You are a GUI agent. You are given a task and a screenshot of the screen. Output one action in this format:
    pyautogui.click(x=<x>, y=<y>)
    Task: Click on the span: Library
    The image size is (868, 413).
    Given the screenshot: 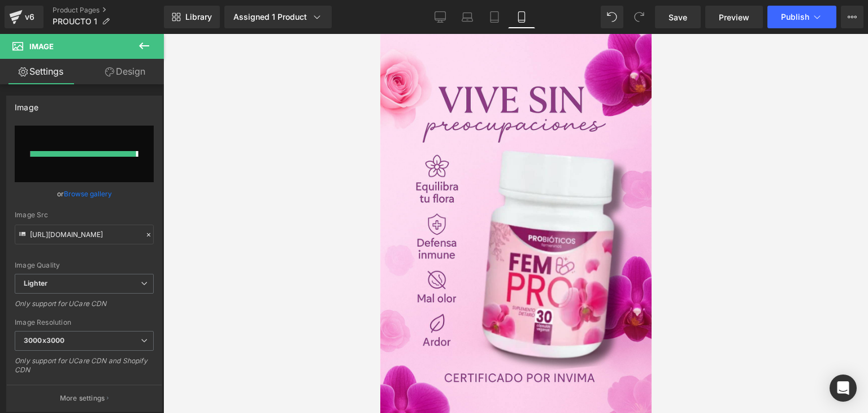 What is the action you would take?
    pyautogui.click(x=199, y=17)
    